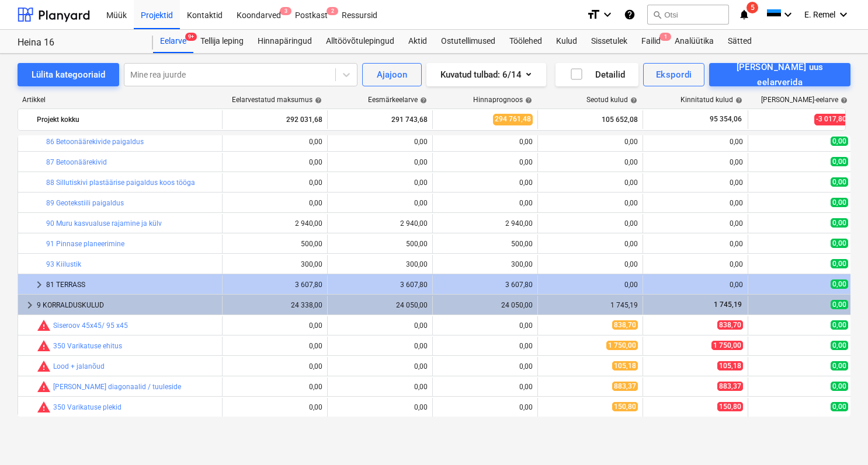 Image resolution: width=868 pixels, height=465 pixels. Describe the element at coordinates (276, 100) in the screenshot. I see `div: Eelarvestatud maksumus` at that location.